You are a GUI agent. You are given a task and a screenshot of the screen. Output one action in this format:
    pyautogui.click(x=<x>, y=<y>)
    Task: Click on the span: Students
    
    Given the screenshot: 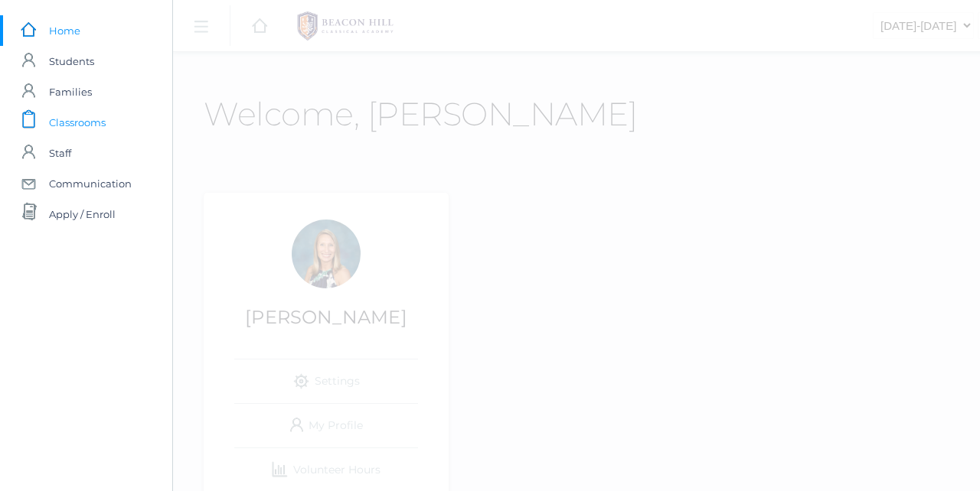 What is the action you would take?
    pyautogui.click(x=72, y=61)
    